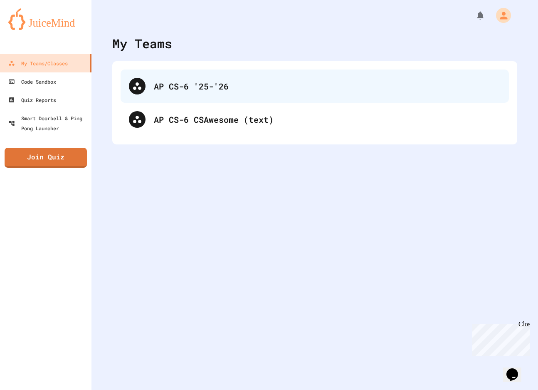 The height and width of the screenshot is (390, 538). What do you see at coordinates (30, 28) in the screenshot?
I see `div: Chat with us now!Close` at bounding box center [30, 28].